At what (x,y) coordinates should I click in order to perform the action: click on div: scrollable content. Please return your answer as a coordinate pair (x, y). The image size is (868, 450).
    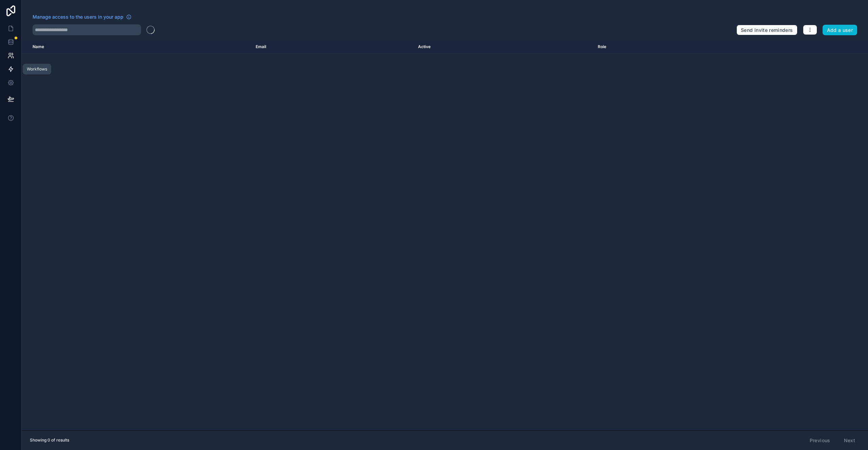
    Looking at the image, I should click on (445, 235).